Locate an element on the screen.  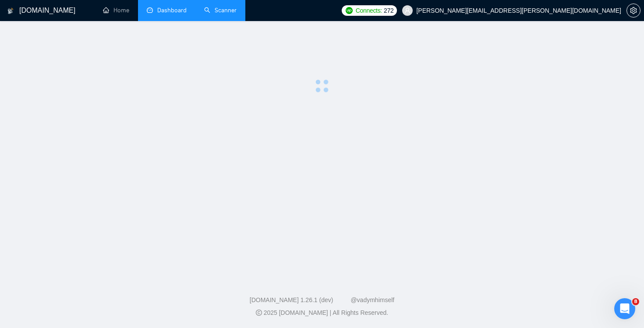
span: dashboard is located at coordinates (150, 10).